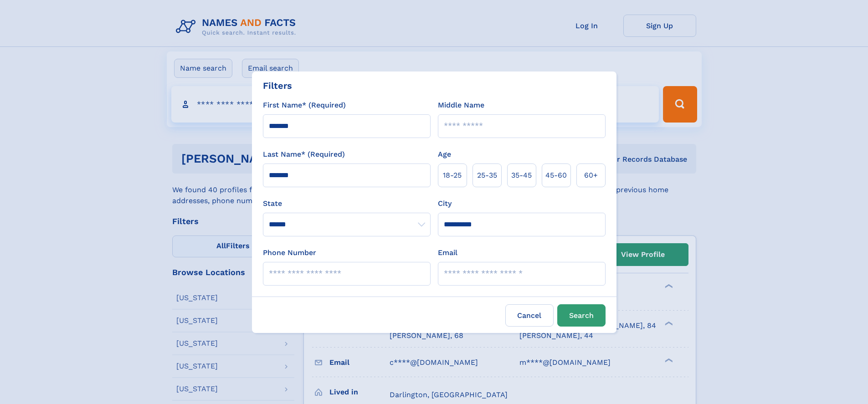 This screenshot has height=404, width=868. Describe the element at coordinates (278, 86) in the screenshot. I see `div: Filters` at that location.